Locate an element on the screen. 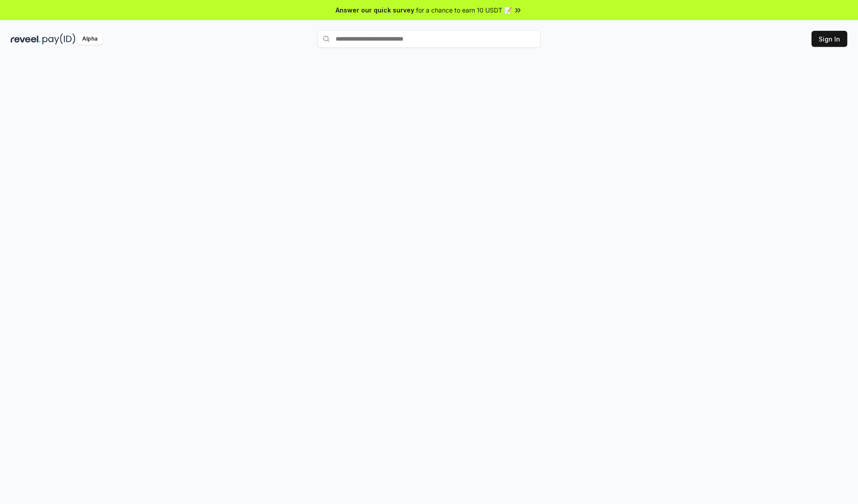 Image resolution: width=858 pixels, height=504 pixels. span: for a chance to earn 10 USDT 📝 is located at coordinates (464, 10).